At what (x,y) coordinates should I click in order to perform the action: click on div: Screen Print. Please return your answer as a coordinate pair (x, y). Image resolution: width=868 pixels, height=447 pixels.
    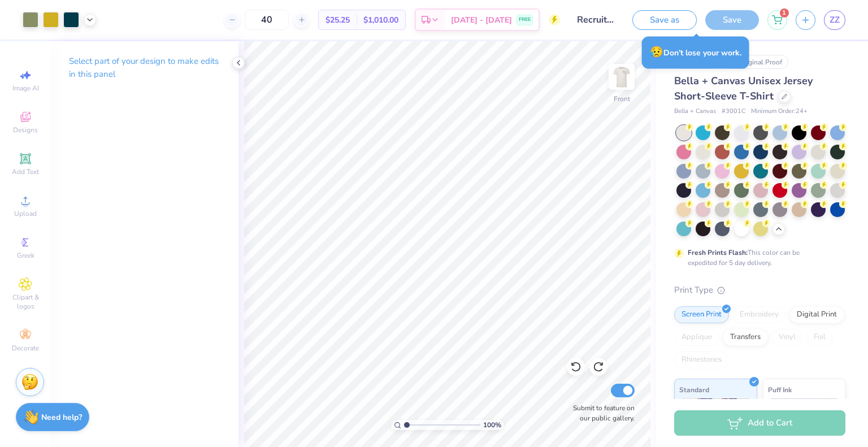
    Looking at the image, I should click on (701, 314).